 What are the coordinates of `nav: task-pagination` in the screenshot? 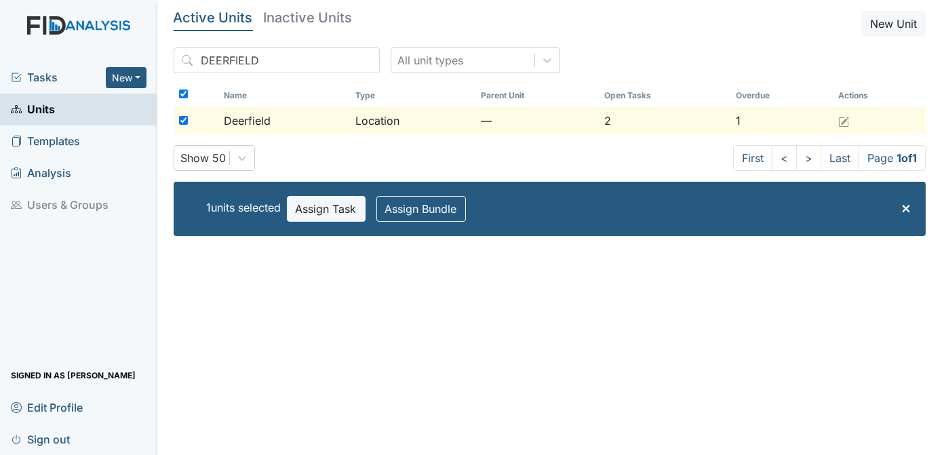 It's located at (829, 158).